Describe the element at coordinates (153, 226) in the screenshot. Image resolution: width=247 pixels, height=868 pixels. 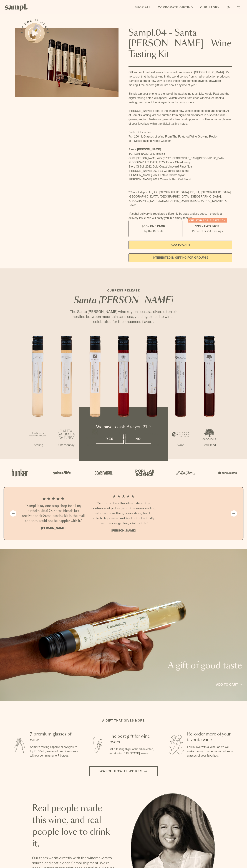
I see `span: $55 - One Pack` at that location.